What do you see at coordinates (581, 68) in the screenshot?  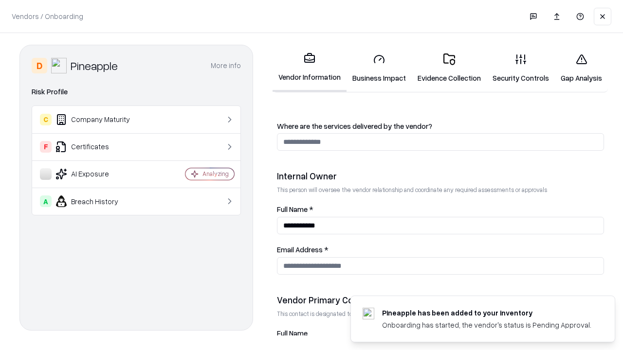 I see `a: Gap Analysis` at bounding box center [581, 68].